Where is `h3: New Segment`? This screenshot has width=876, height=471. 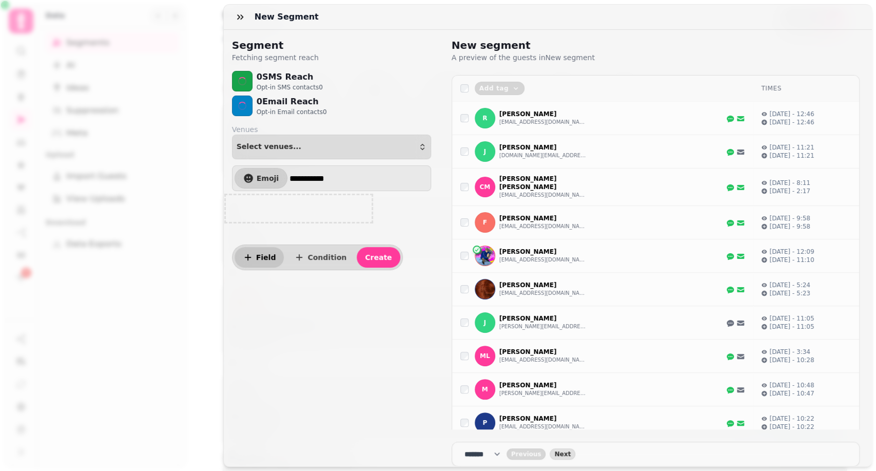
h3: New Segment is located at coordinates (288, 17).